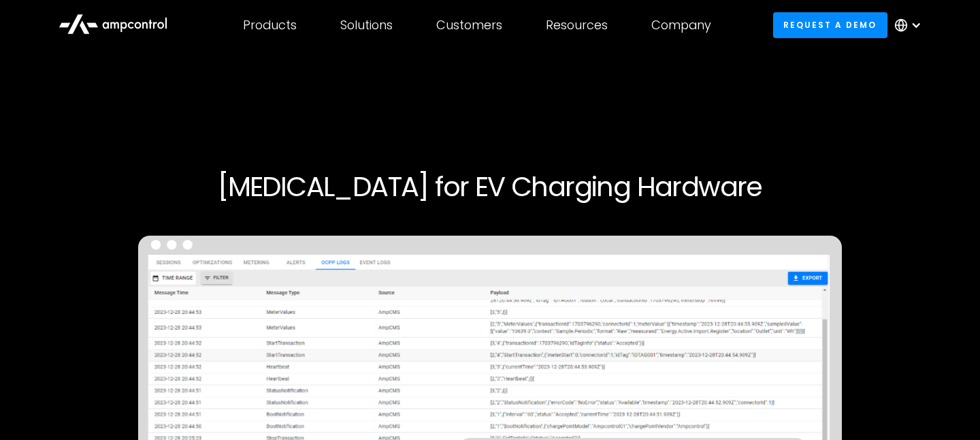 The image size is (980, 440). What do you see at coordinates (366, 25) in the screenshot?
I see `div: Solutions` at bounding box center [366, 25].